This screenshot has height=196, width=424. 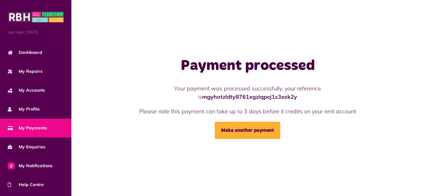 I want to click on span: My Notifications, so click(x=30, y=166).